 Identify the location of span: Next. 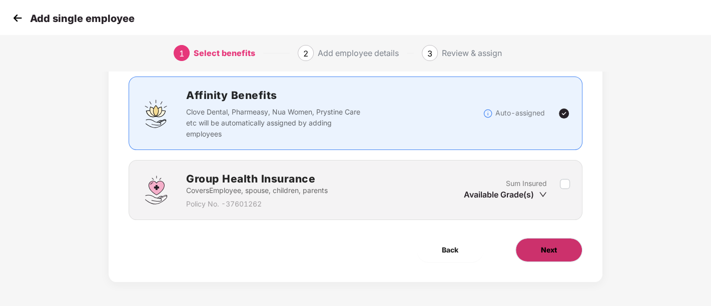
(549, 250).